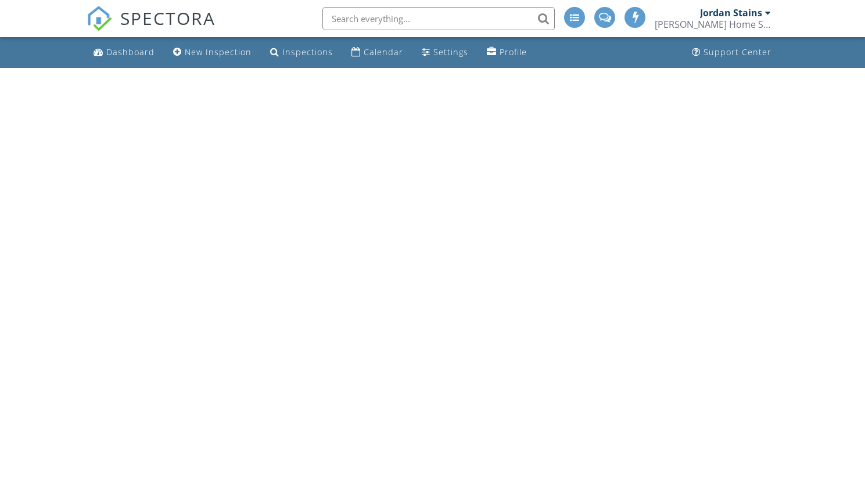  Describe the element at coordinates (451, 52) in the screenshot. I see `div: Settings` at that location.